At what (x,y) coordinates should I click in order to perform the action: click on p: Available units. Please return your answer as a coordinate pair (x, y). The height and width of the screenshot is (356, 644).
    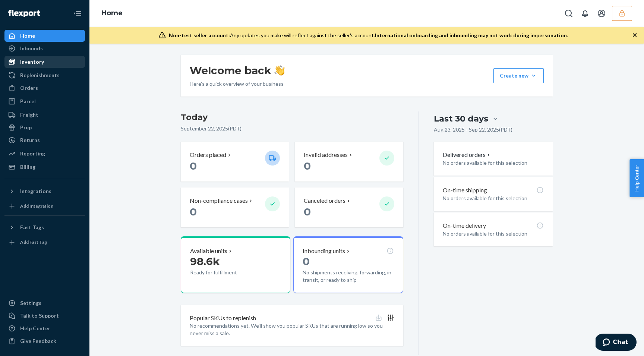
    Looking at the image, I should click on (209, 251).